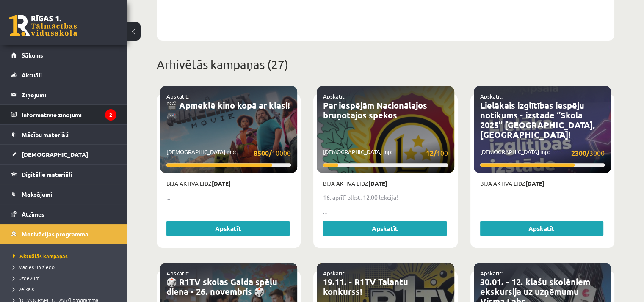  I want to click on span: Atzīmes, so click(33, 214).